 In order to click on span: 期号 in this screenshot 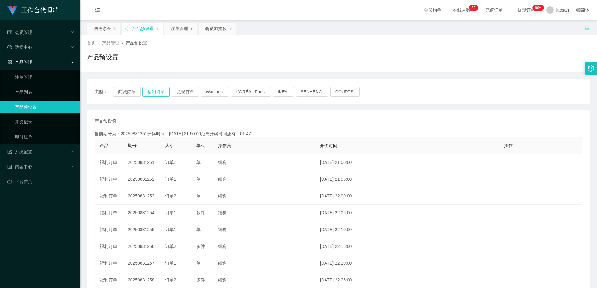, I will do `click(132, 146)`.